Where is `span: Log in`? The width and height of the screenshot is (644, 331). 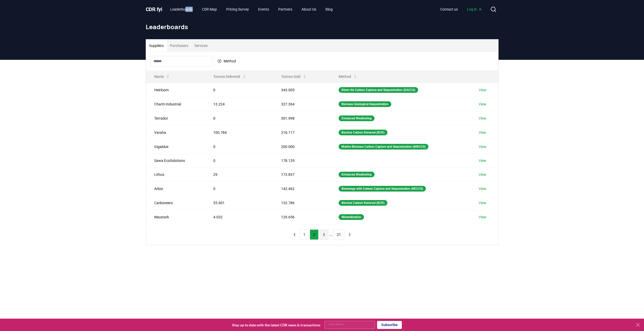
span: Log in is located at coordinates (475, 9).